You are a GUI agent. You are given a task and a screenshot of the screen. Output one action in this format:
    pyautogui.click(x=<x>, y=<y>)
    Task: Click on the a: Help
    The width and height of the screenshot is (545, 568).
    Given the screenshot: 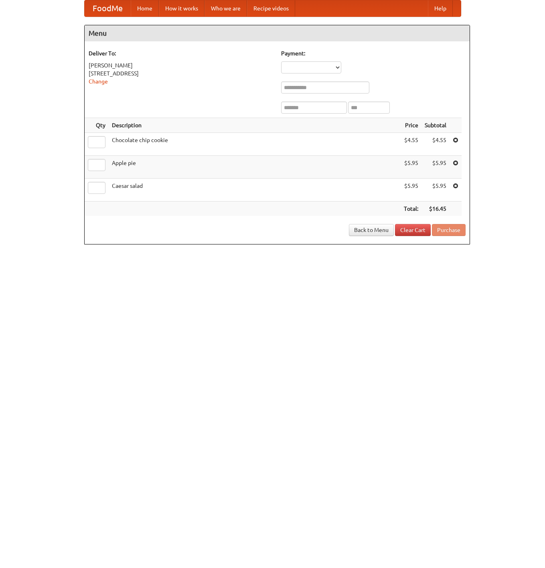 What is the action you would take?
    pyautogui.click(x=441, y=8)
    